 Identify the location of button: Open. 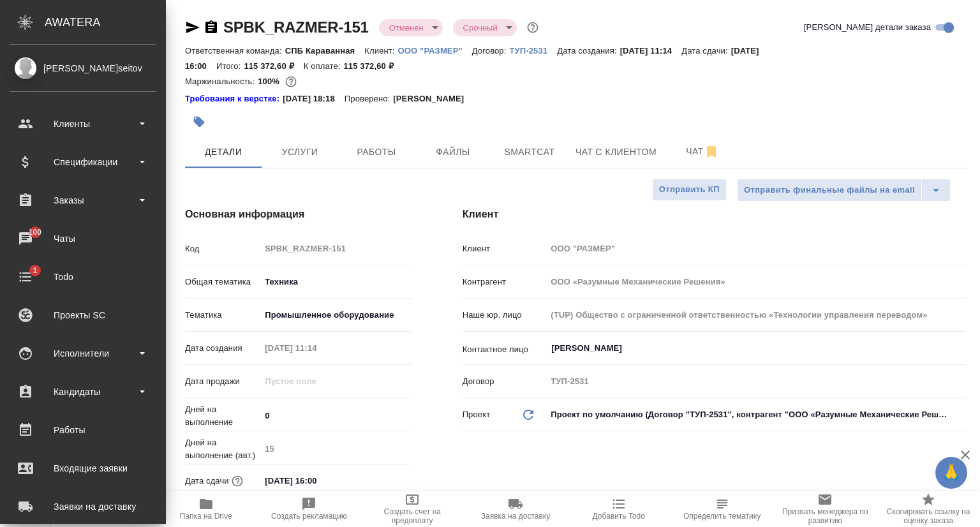
(961, 349).